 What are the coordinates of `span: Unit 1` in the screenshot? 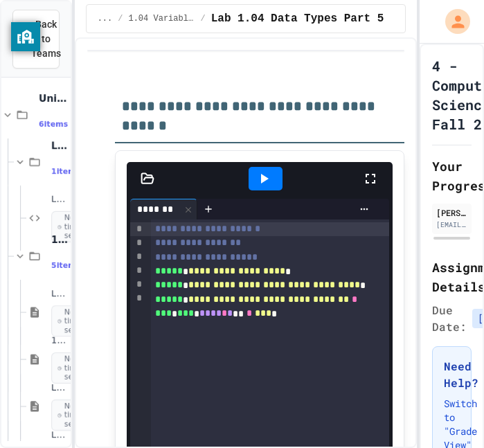 It's located at (54, 98).